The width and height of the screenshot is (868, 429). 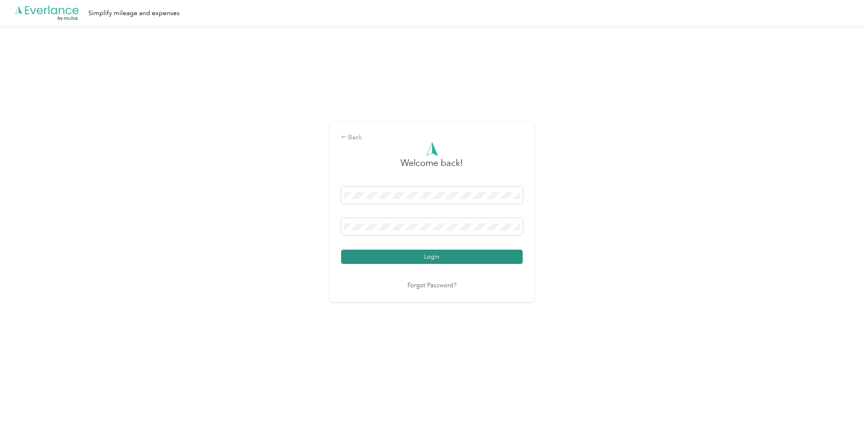 I want to click on div: Simplify mileage and expenses, so click(x=134, y=13).